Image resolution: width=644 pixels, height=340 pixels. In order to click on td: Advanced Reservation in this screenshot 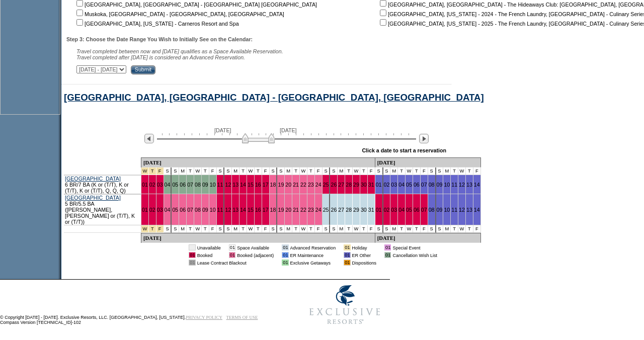, I will do `click(313, 247)`.